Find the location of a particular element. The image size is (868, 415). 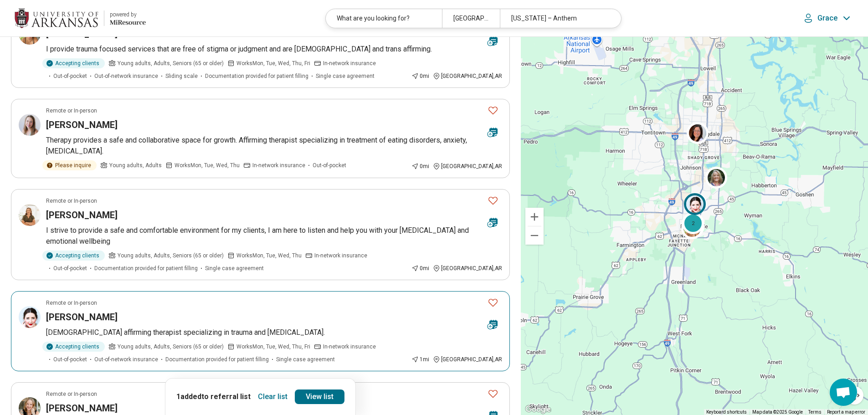

p: 1 added is located at coordinates (213, 397).